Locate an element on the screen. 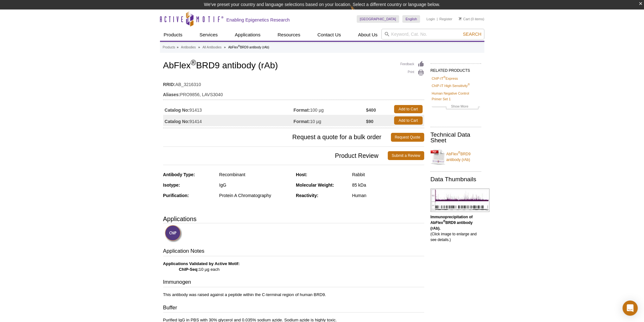 Image resolution: width=644 pixels, height=322 pixels. span: Request a quote for a bulk order is located at coordinates (277, 137).